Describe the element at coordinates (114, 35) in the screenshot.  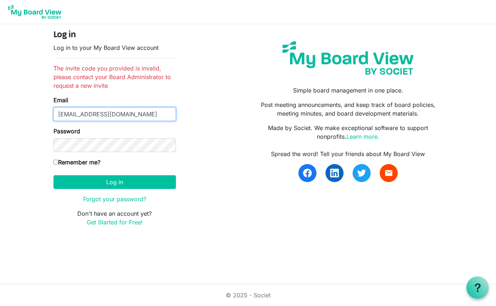
I see `h4: Log in` at that location.